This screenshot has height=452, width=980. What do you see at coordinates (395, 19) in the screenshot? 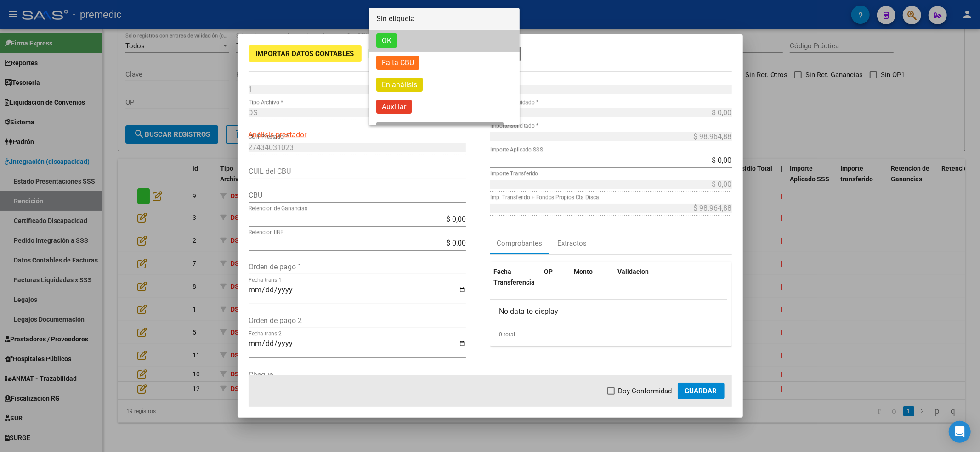
I see `span: Sin etiqueta` at bounding box center [395, 19].